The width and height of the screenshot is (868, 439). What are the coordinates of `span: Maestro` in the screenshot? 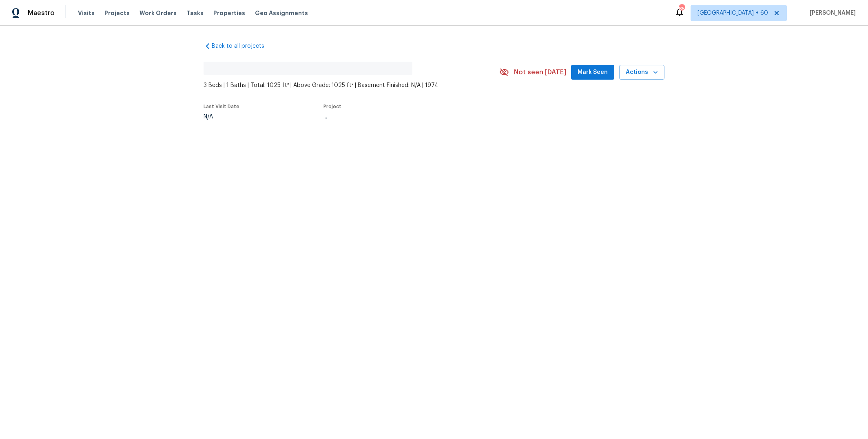 It's located at (41, 13).